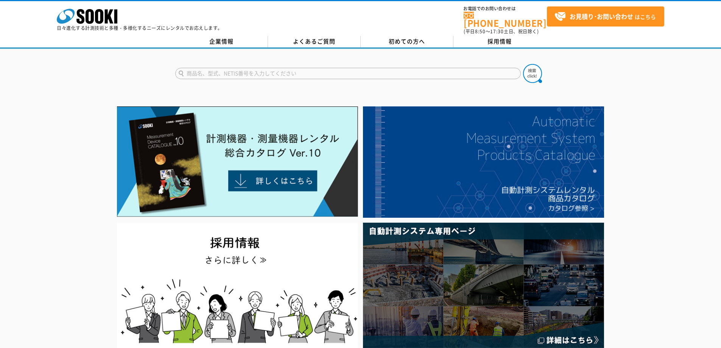 The width and height of the screenshot is (721, 348). I want to click on a: よくあるご質問, so click(314, 42).